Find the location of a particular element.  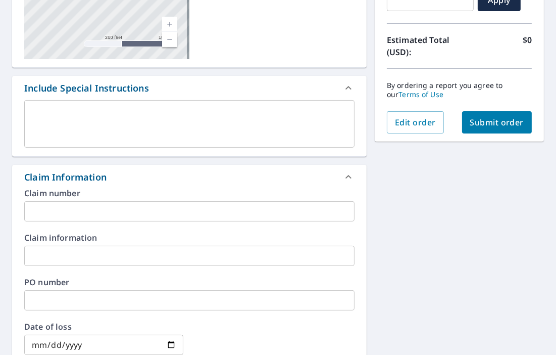

label: Claim information is located at coordinates (189, 237).